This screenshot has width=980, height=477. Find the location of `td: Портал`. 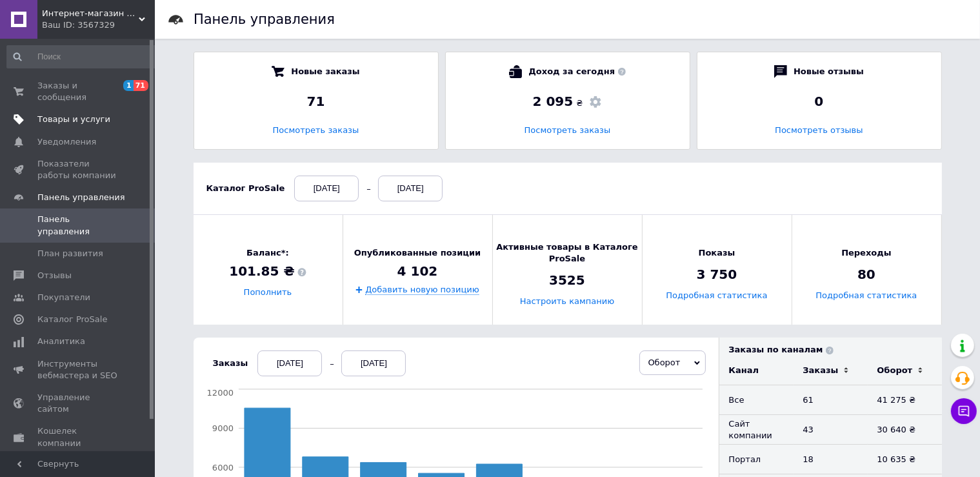

td: Портал is located at coordinates (756, 459).